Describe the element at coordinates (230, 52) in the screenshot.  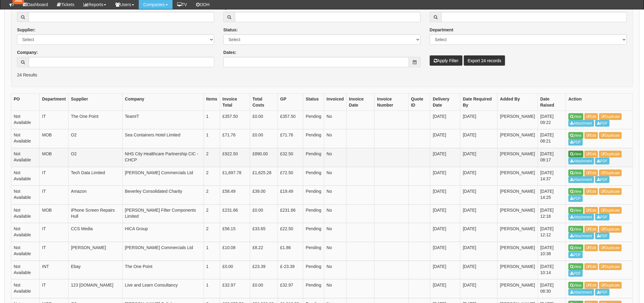
I see `label: Dates:` at that location.